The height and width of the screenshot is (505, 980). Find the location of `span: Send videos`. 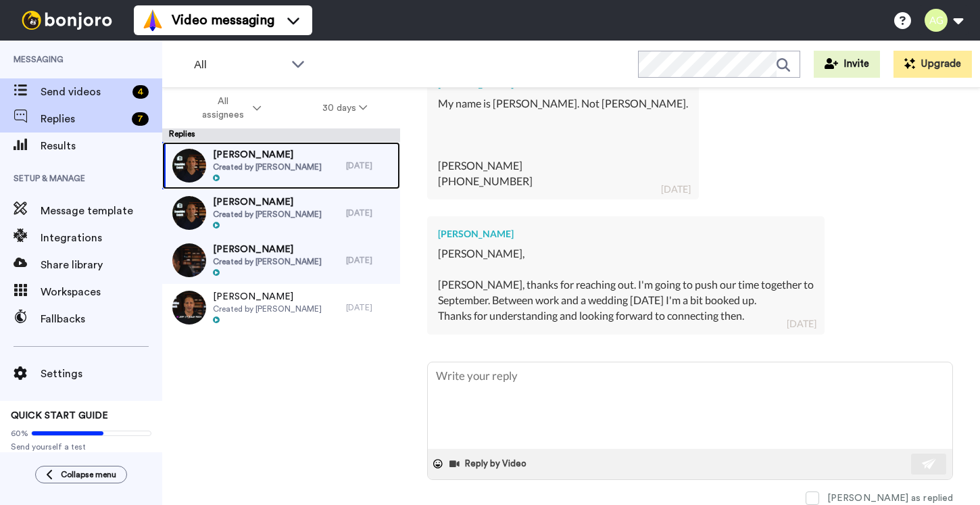

span: Send videos is located at coordinates (84, 92).